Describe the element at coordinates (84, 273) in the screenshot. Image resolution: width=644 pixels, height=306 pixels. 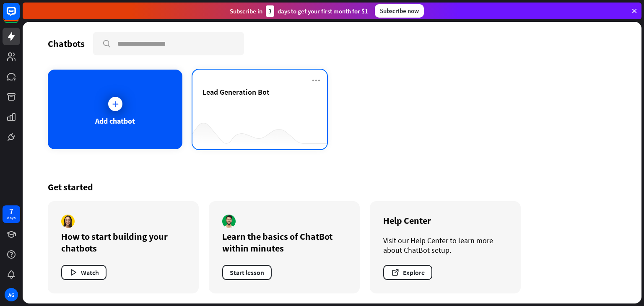
I see `button: Watch` at that location.